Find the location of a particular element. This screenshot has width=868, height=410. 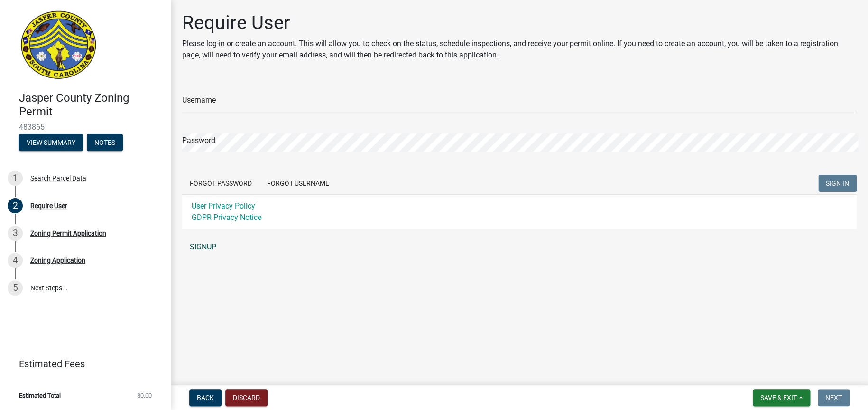

a: User Privacy Policy is located at coordinates (223, 206).